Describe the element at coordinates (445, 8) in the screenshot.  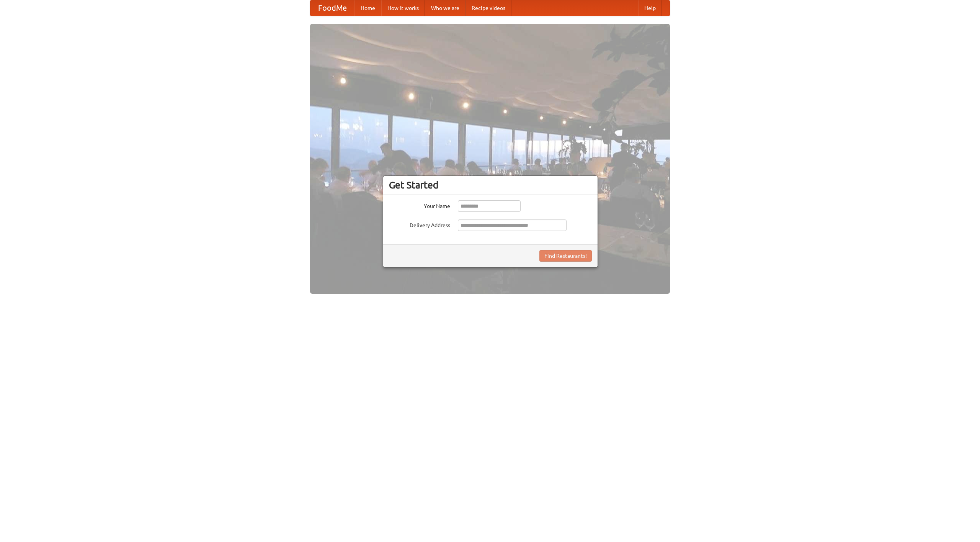
I see `a: Who we are` at that location.